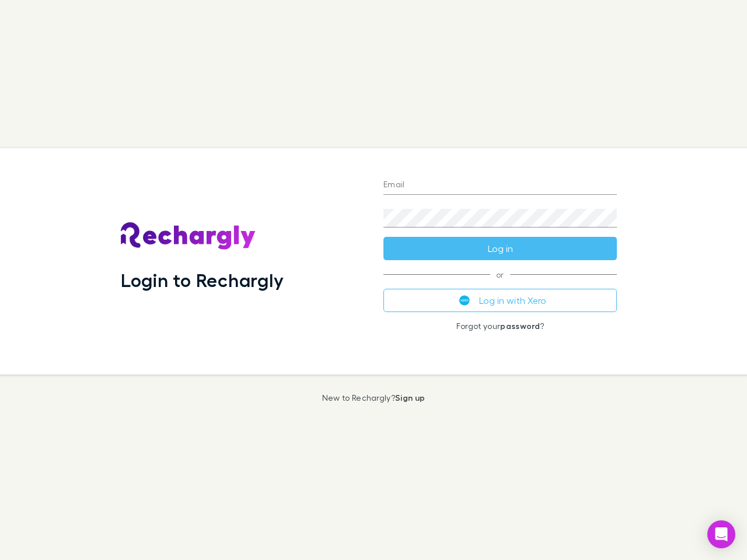 Image resolution: width=747 pixels, height=560 pixels. What do you see at coordinates (465, 301) in the screenshot?
I see `img: Xero's logo` at bounding box center [465, 301].